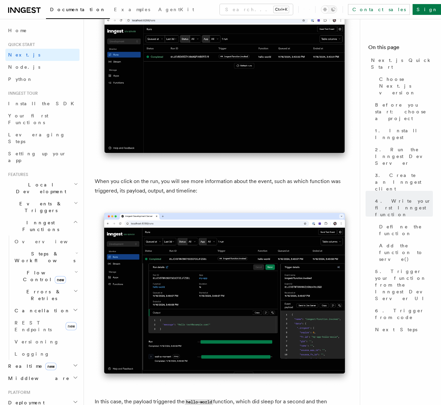  What do you see at coordinates (42, 30) in the screenshot?
I see `a: Home` at bounding box center [42, 30].